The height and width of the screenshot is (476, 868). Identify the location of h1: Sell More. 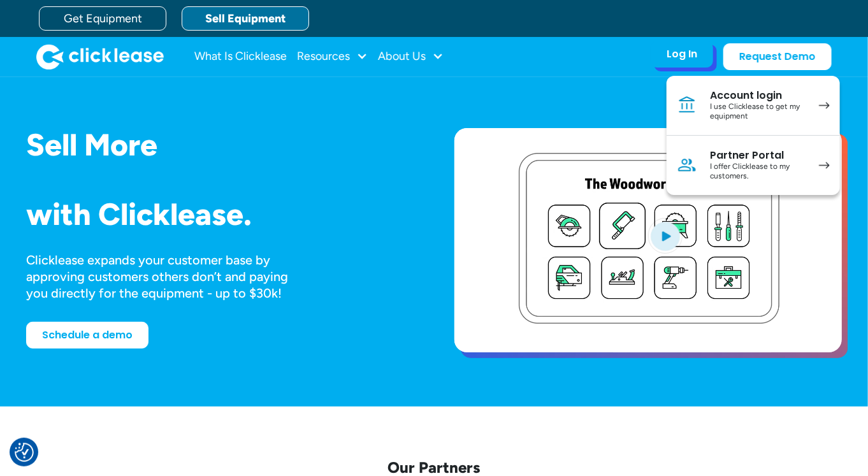
(220, 145).